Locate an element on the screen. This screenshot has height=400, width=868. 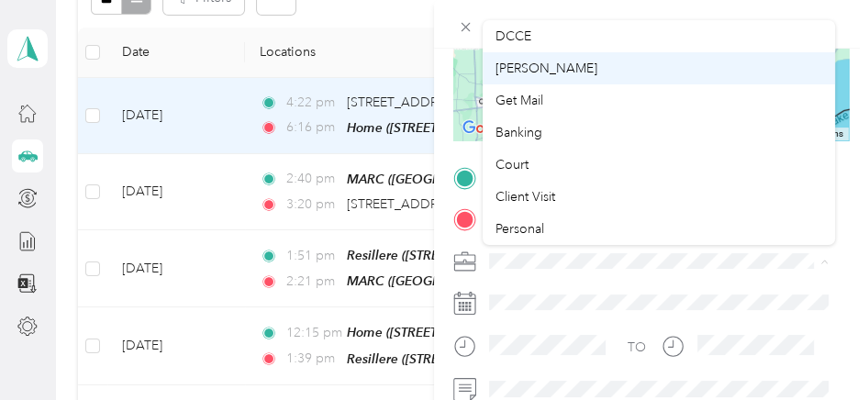
span: DCCE is located at coordinates (513, 36).